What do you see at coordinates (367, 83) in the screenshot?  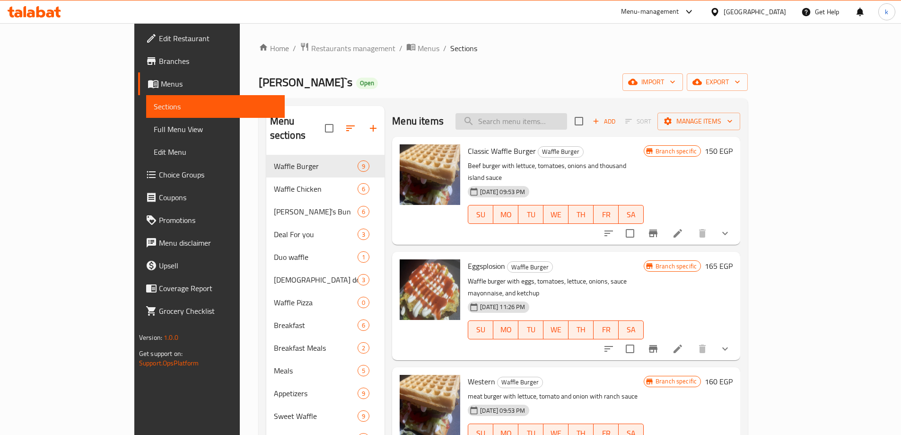 I see `span: Open` at bounding box center [367, 83].